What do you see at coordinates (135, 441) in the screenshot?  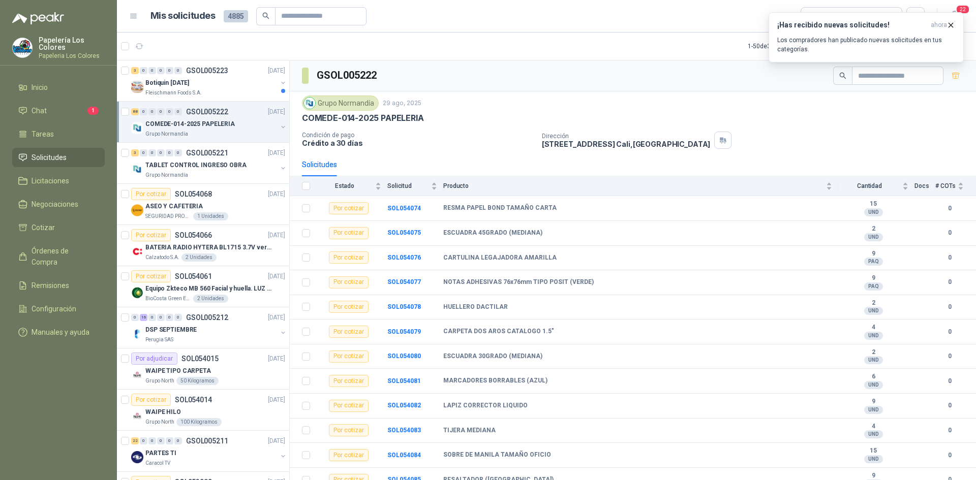 I see `div: 22` at bounding box center [135, 441].